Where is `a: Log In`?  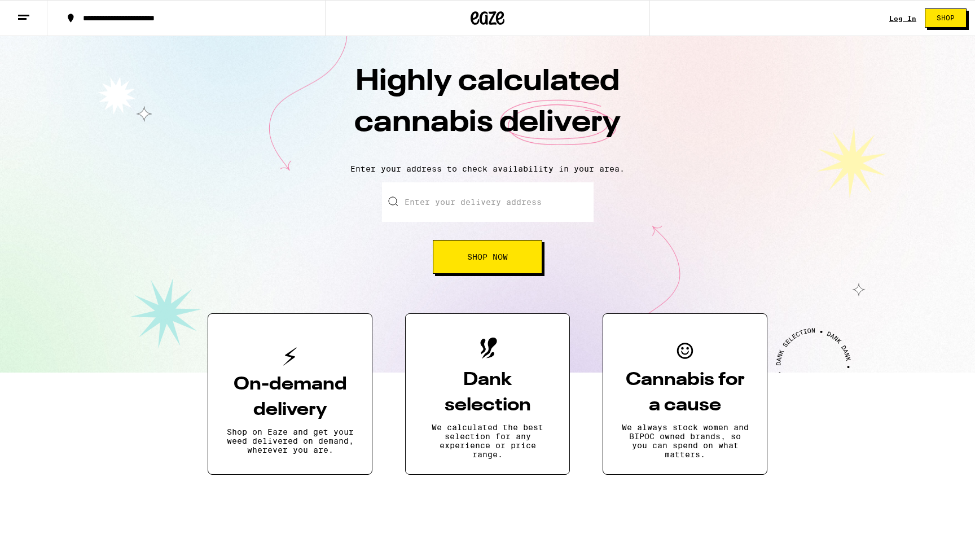
a: Log In is located at coordinates (903, 18).